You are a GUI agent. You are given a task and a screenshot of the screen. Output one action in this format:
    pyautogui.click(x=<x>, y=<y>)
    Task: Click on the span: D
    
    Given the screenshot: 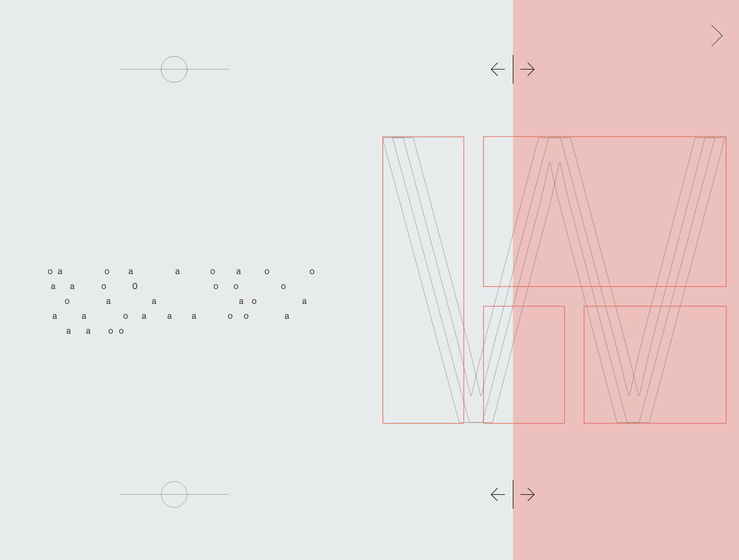 What is the action you would take?
    pyautogui.click(x=104, y=230)
    